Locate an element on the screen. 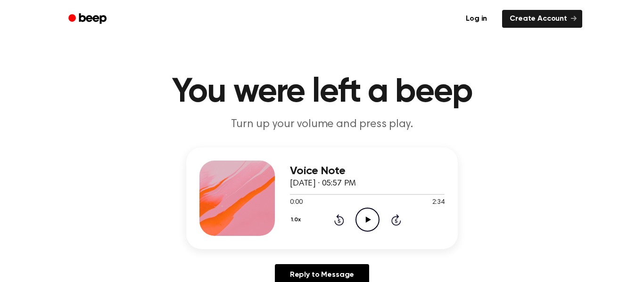  span: 0:00 is located at coordinates (296, 203).